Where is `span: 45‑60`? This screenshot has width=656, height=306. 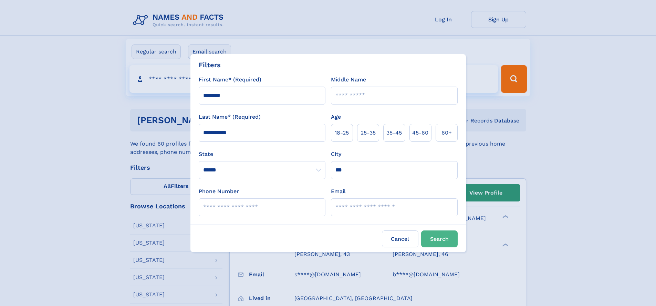
span: 45‑60 is located at coordinates (420, 133).